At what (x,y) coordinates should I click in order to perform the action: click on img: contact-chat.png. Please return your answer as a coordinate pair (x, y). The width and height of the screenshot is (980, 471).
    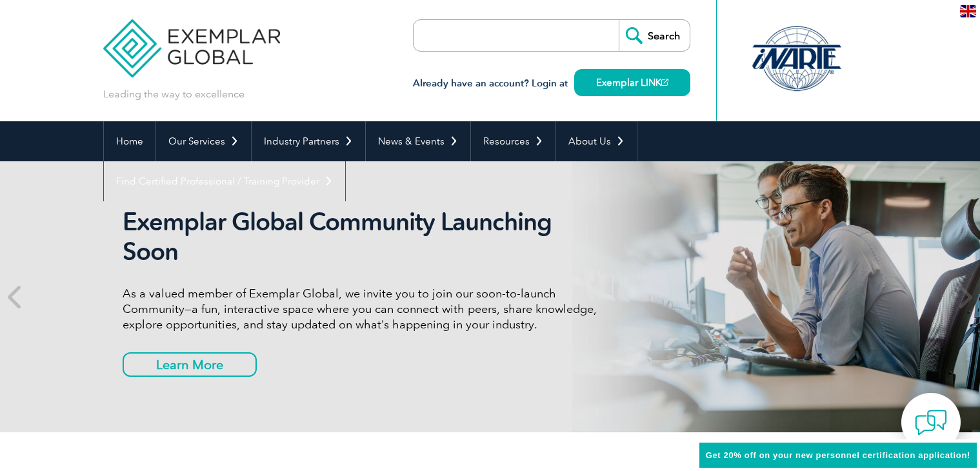
    Looking at the image, I should click on (931, 422).